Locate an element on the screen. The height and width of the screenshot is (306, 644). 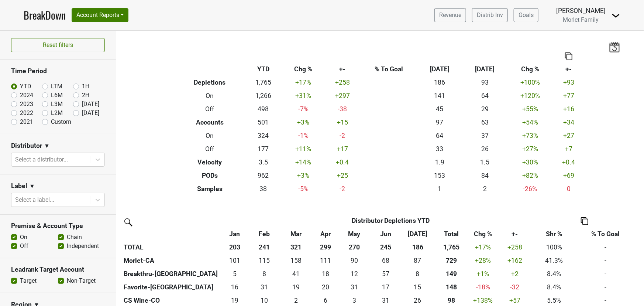
td: 37 is located at coordinates (485, 136).